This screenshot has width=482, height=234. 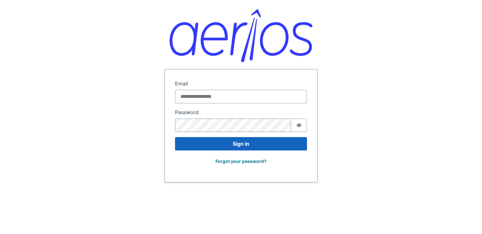 I want to click on label: Password, so click(x=241, y=112).